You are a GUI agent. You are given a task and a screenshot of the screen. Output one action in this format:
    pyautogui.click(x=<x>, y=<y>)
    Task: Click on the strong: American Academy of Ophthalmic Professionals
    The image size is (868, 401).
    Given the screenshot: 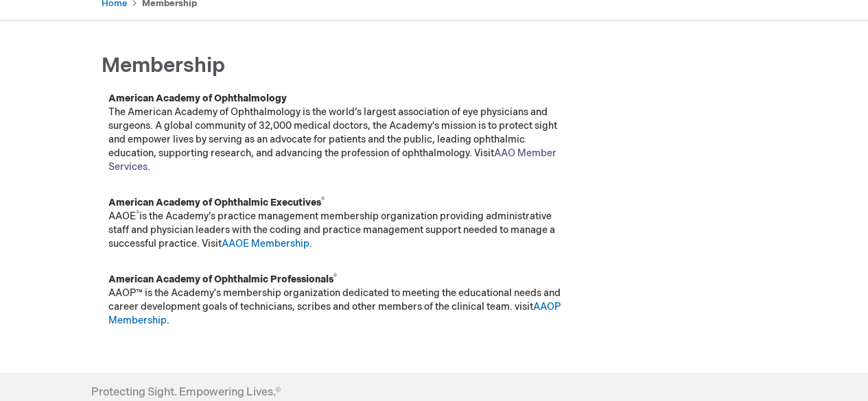 What is the action you would take?
    pyautogui.click(x=222, y=280)
    